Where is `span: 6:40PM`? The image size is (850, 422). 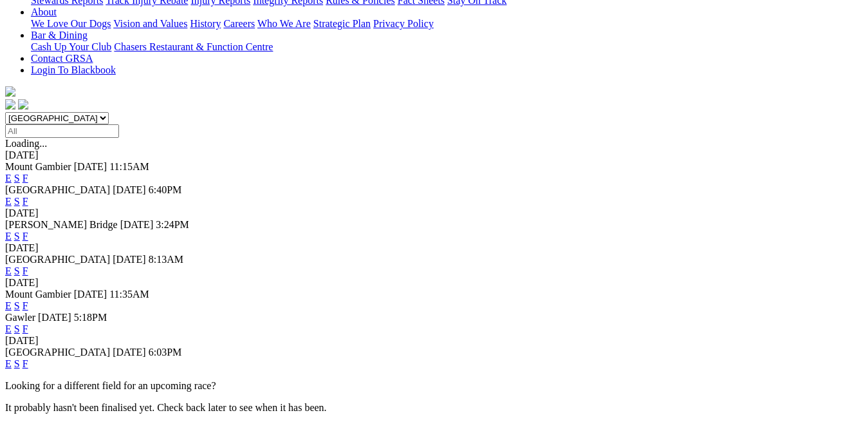 span: 6:40PM is located at coordinates (165, 189).